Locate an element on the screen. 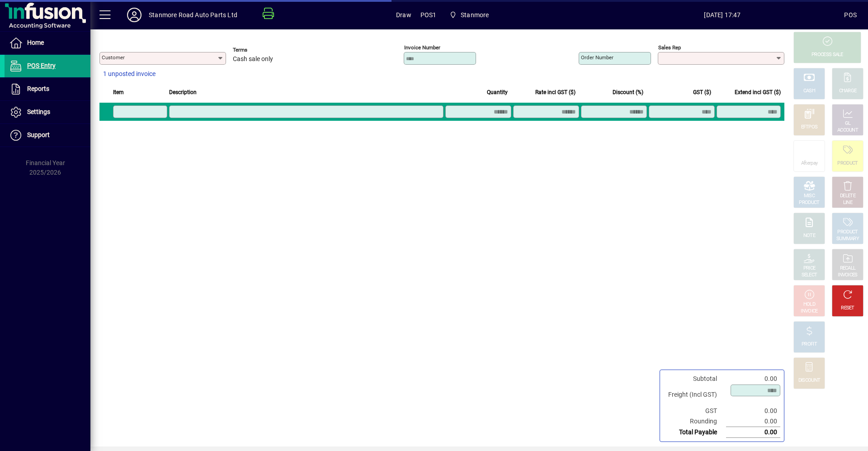  span: Quantity is located at coordinates (497, 92).